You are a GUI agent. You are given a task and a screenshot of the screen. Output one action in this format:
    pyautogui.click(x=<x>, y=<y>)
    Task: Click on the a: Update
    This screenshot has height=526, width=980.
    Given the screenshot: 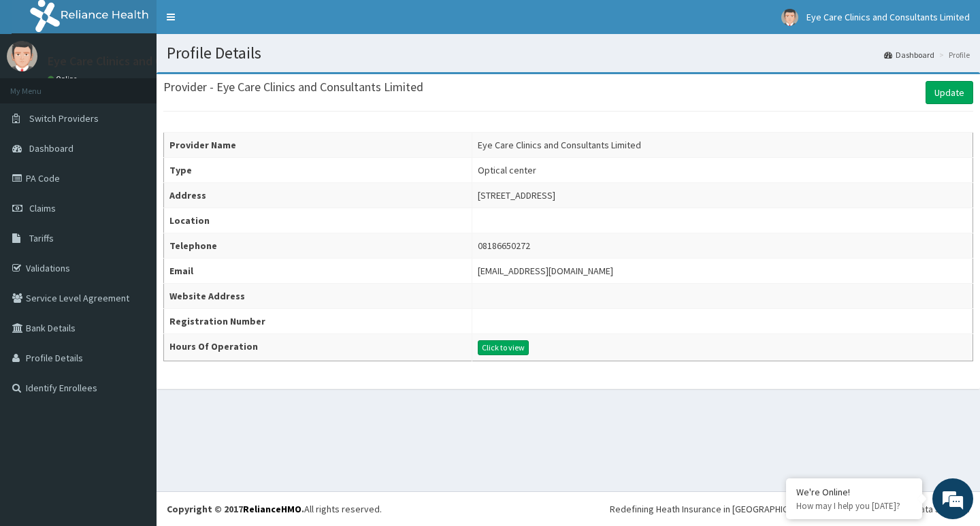 What is the action you would take?
    pyautogui.click(x=950, y=92)
    